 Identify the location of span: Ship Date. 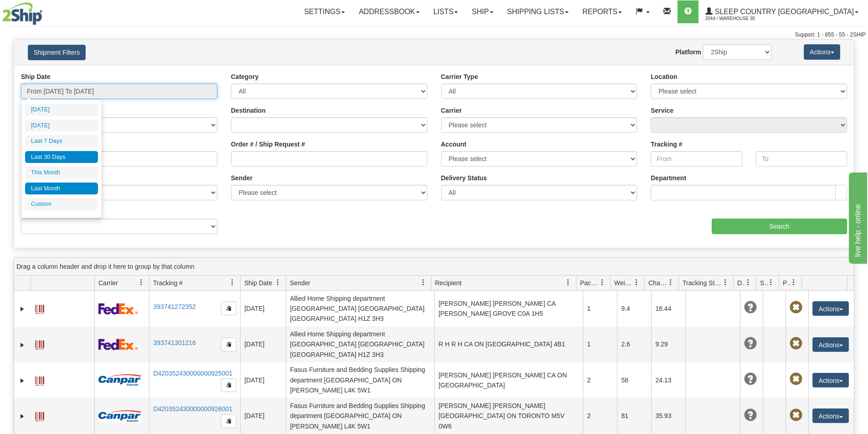
(258, 283).